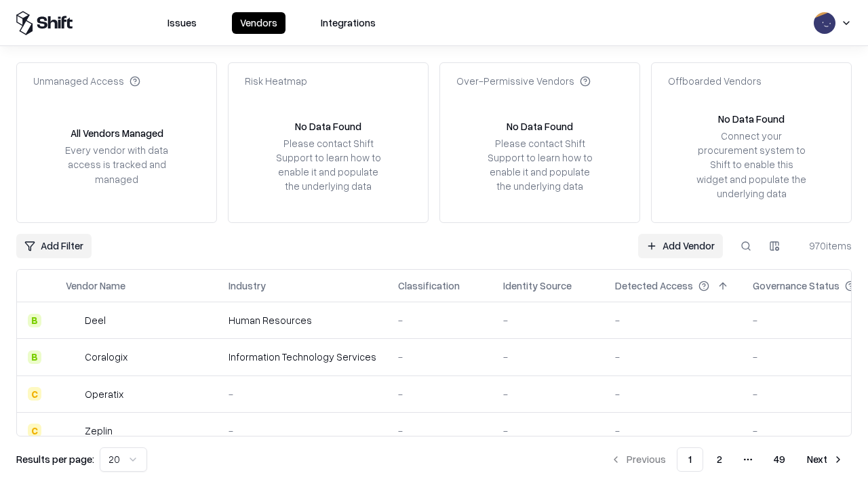 This screenshot has width=868, height=488. I want to click on nav: pagination, so click(727, 460).